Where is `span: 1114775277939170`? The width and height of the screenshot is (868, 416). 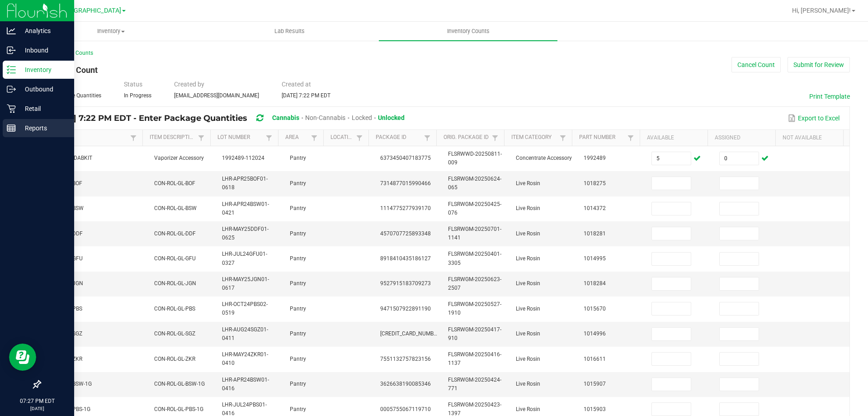 span: 1114775277939170 is located at coordinates (405, 208).